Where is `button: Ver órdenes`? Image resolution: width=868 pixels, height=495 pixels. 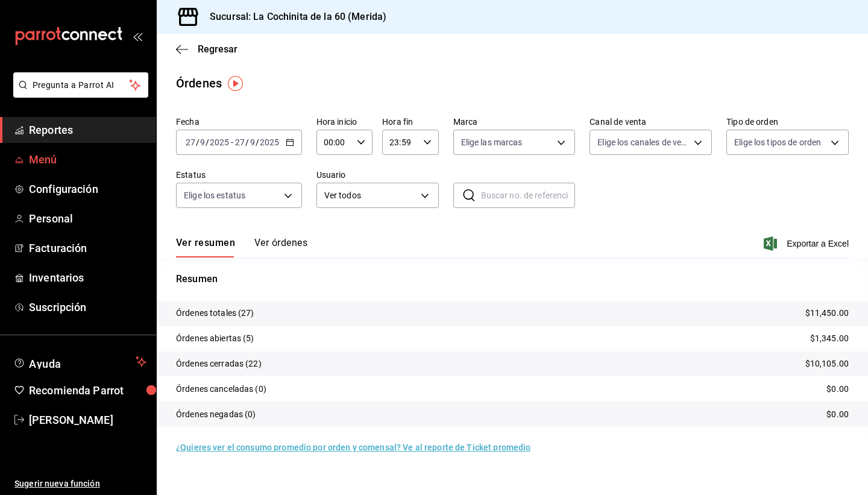 button: Ver órdenes is located at coordinates (281, 248).